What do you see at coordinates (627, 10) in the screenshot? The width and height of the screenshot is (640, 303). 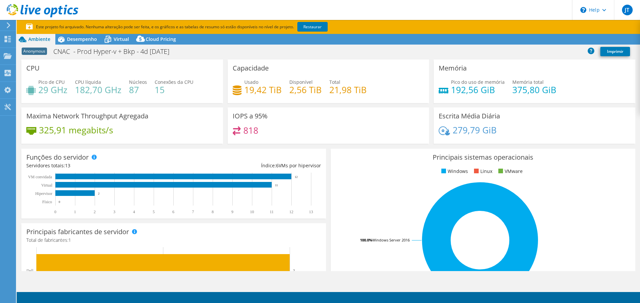 I see `span: JT` at bounding box center [627, 10].